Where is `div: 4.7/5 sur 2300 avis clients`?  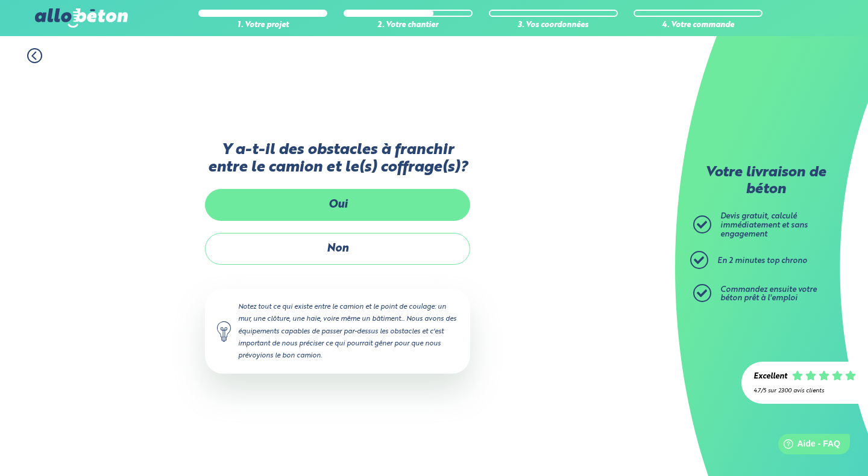
div: 4.7/5 sur 2300 avis clients is located at coordinates (804, 390).